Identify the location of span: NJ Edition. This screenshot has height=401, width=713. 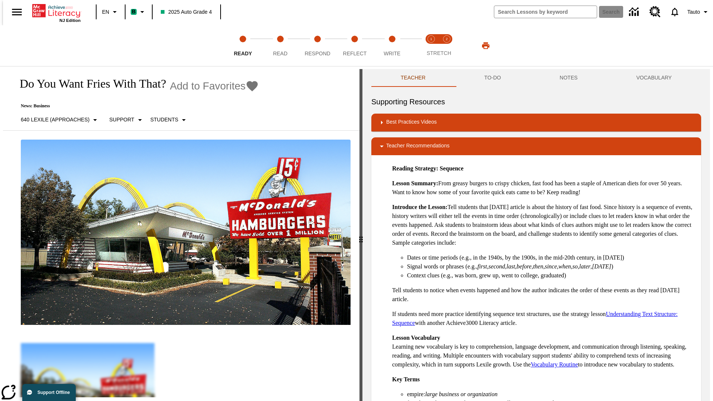
(70, 20).